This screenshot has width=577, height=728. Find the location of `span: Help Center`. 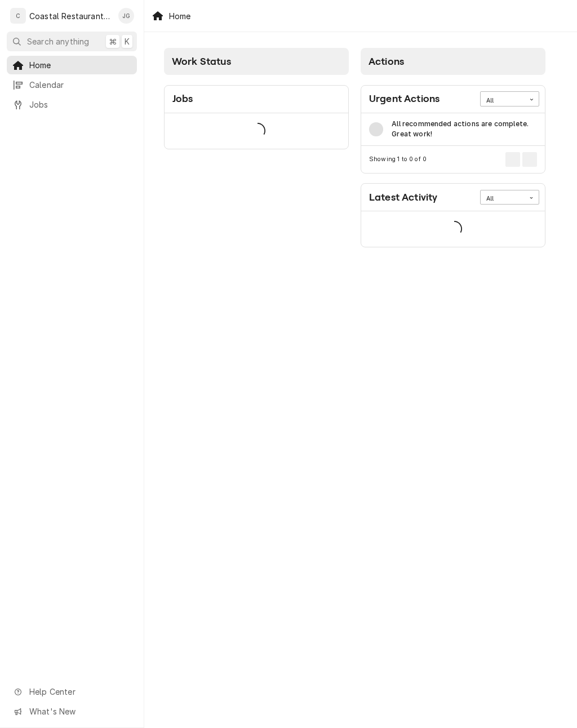

span: Help Center is located at coordinates (80, 691).